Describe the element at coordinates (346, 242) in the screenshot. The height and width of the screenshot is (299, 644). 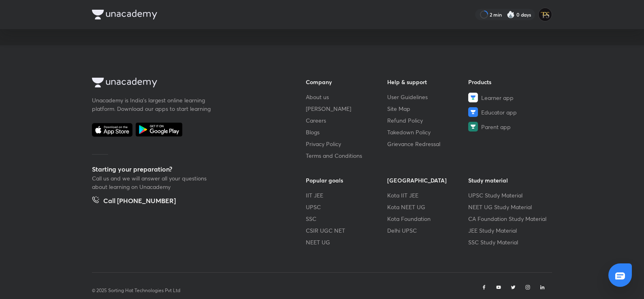
I see `a: NEET UG` at that location.